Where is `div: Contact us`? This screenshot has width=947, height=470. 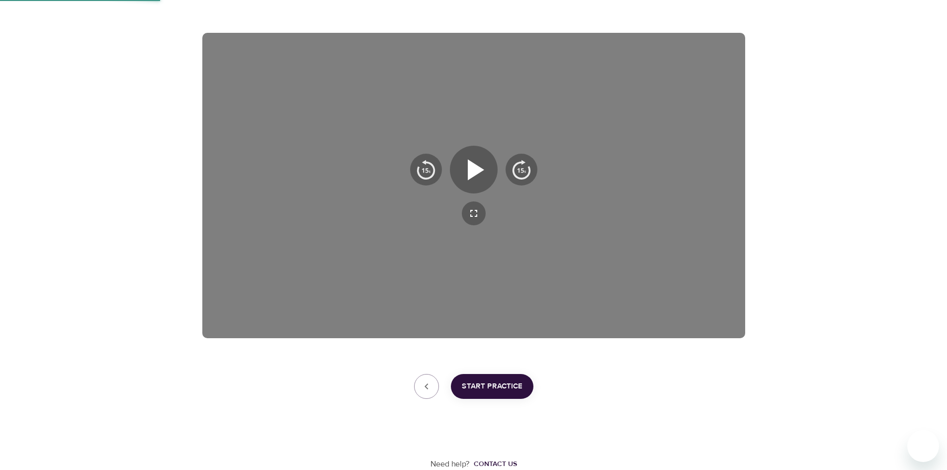
div: Contact us is located at coordinates (495, 464).